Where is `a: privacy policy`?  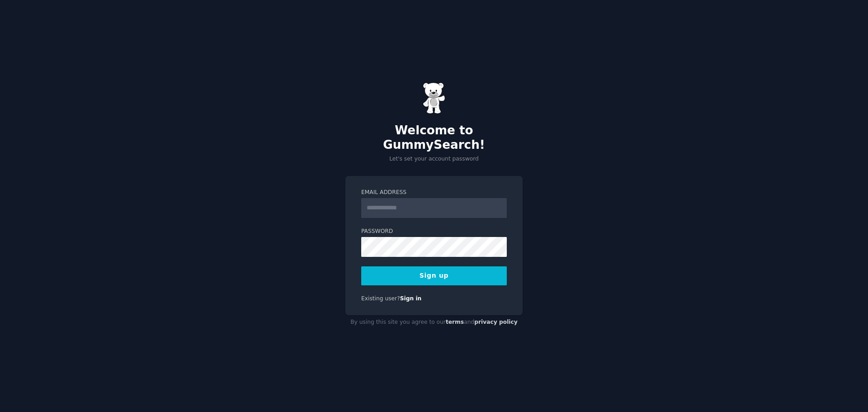
a: privacy policy is located at coordinates (496, 322).